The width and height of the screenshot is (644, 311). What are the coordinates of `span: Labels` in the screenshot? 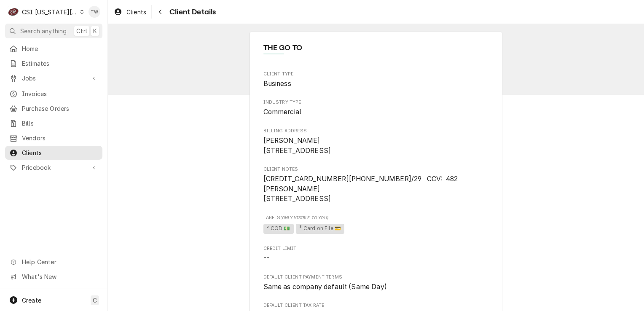 It's located at (376, 218).